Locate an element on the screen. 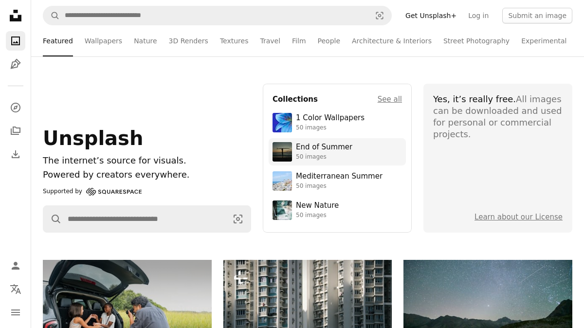 The height and width of the screenshot is (328, 584). button: Submit an image is located at coordinates (537, 16).